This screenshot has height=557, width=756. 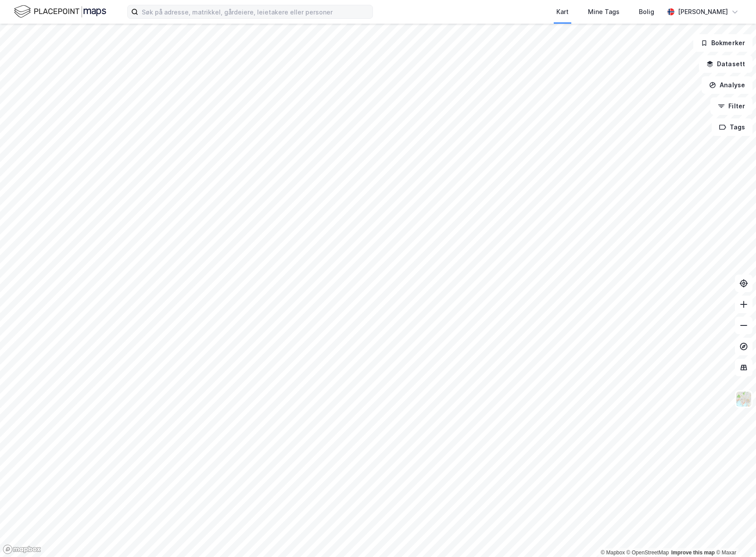 I want to click on div: Chat Widget, so click(x=734, y=536).